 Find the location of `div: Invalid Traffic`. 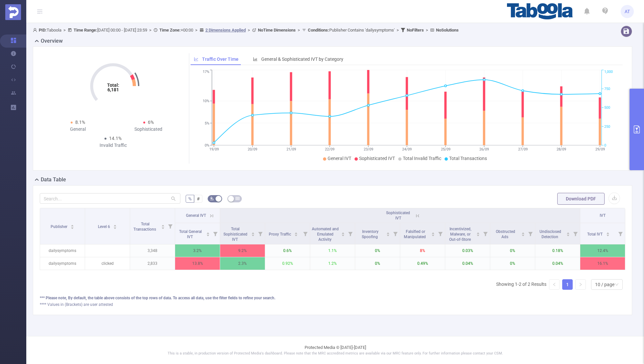

div: Invalid Traffic is located at coordinates (113, 145).